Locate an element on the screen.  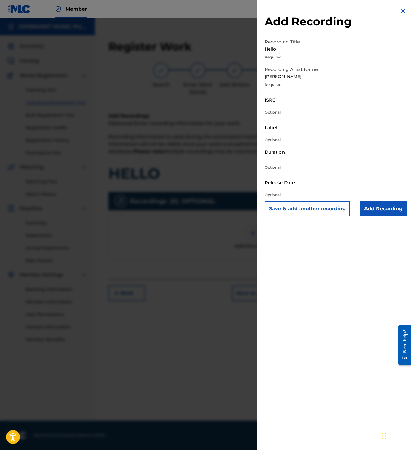
input: Add Recording is located at coordinates (383, 209).